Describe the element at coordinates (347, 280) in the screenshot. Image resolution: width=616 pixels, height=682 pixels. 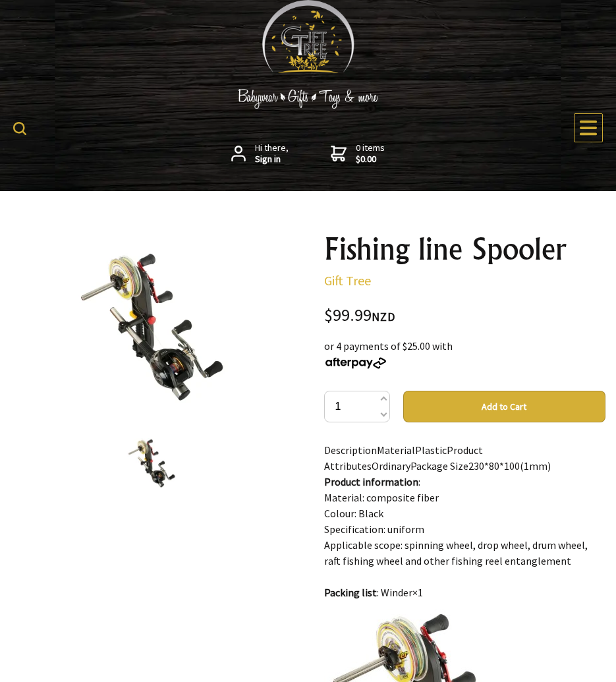
I see `a: Gift Tree` at that location.